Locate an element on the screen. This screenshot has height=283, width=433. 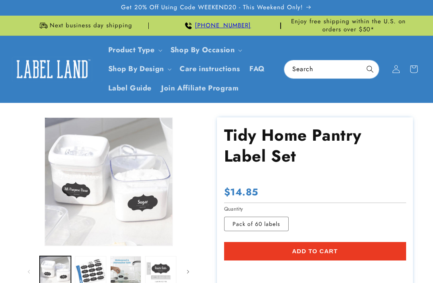
button: Search is located at coordinates (370, 69).